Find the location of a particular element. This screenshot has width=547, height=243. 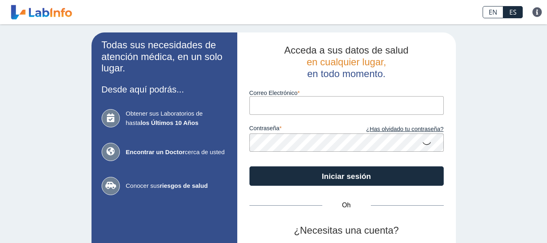

font: cerca de usted is located at coordinates (205, 152).